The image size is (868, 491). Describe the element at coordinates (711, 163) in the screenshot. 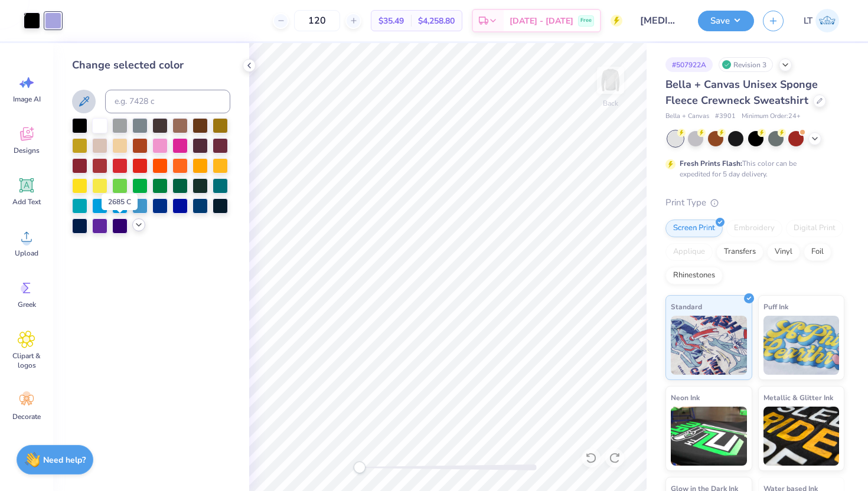

I see `strong: Fresh Prints Flash:` at that location.